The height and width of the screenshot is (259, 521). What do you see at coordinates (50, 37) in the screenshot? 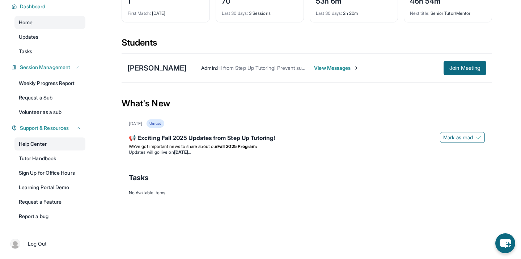
I see `a: Updates` at bounding box center [50, 37].